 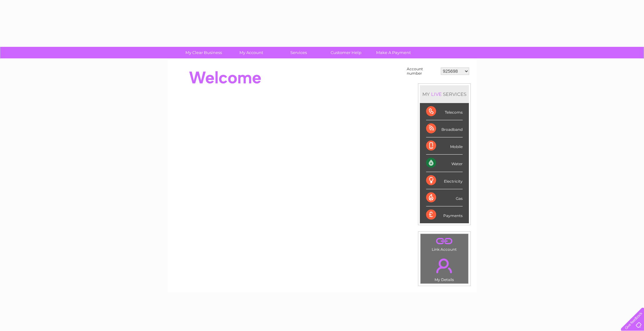 What do you see at coordinates (422, 71) in the screenshot?
I see `td: Account number` at bounding box center [422, 71].